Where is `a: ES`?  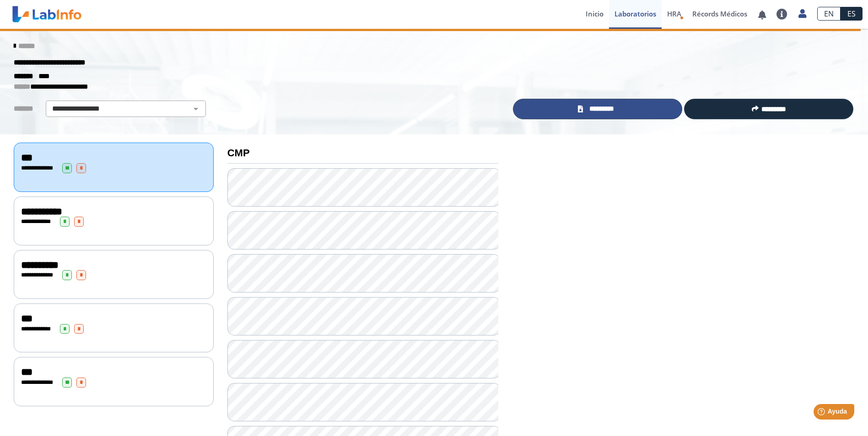 a: ES is located at coordinates (852, 14).